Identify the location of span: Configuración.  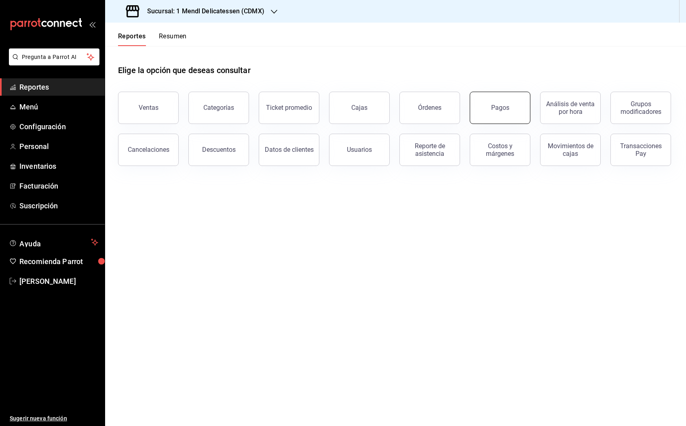
(59, 126).